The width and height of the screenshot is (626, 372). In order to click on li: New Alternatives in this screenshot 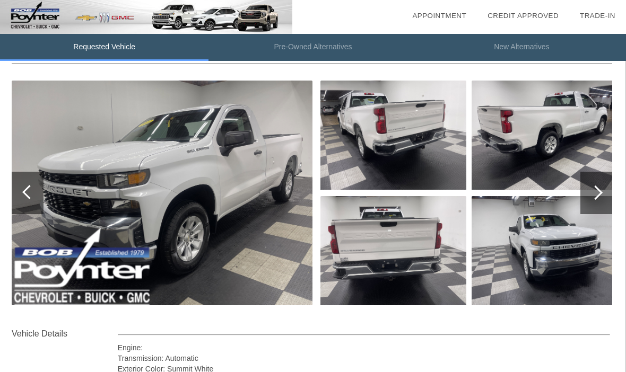, I will do `click(521, 47)`.